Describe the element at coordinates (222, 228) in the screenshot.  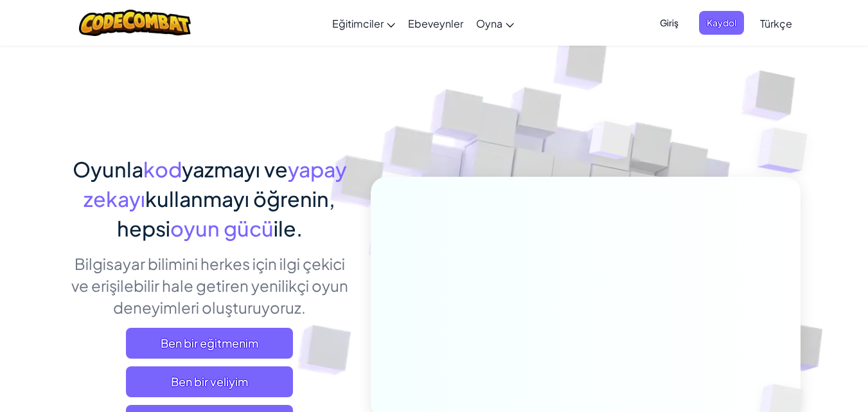
I see `span: oyun gücü` at that location.